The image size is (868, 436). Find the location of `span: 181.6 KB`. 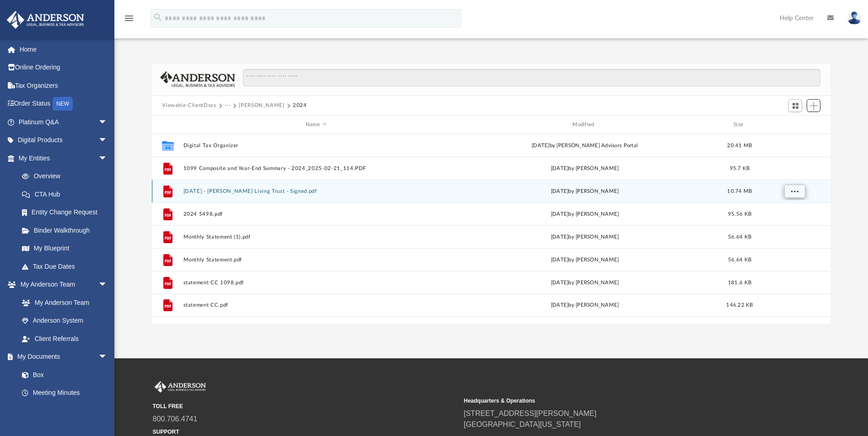

span: 181.6 KB is located at coordinates (739, 283).